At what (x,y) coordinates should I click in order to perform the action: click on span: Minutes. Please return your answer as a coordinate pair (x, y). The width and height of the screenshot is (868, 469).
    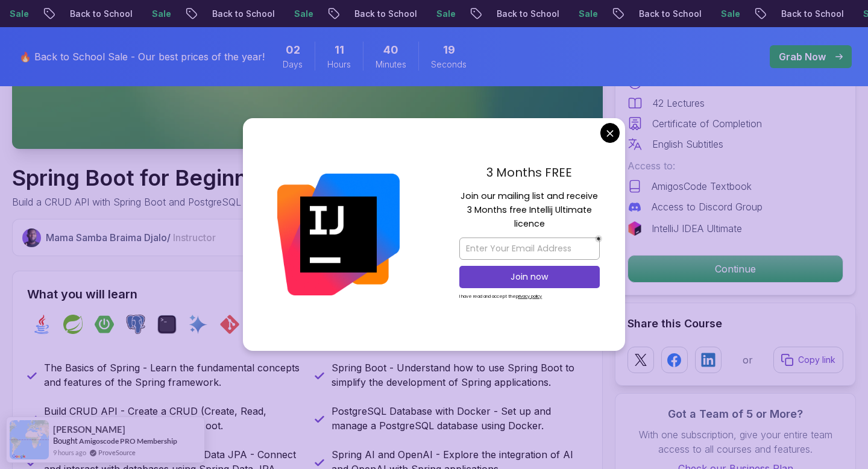
    Looking at the image, I should click on (391, 65).